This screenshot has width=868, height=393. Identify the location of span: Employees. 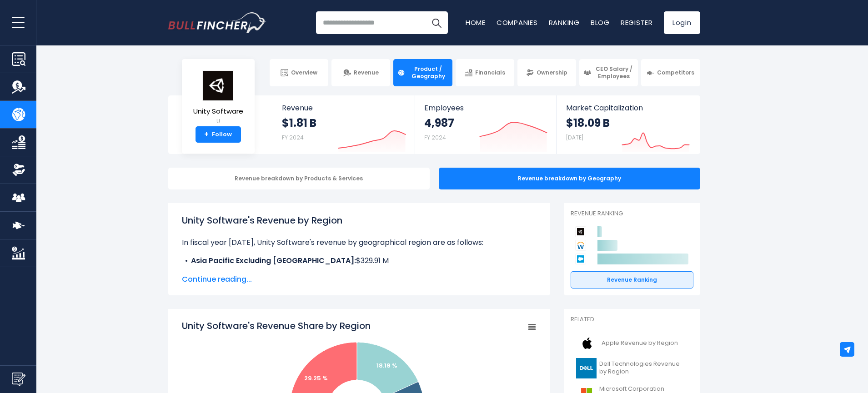
(486, 107).